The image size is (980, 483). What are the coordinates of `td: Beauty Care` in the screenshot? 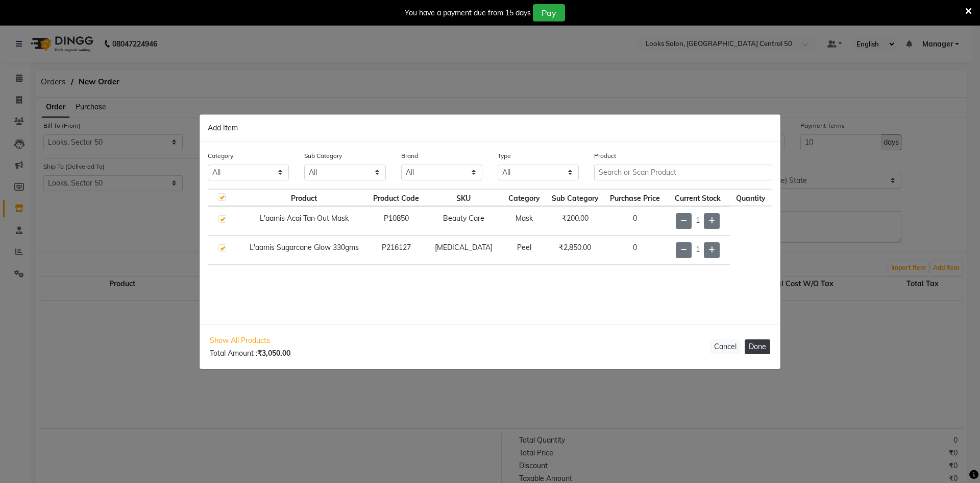 It's located at (464, 221).